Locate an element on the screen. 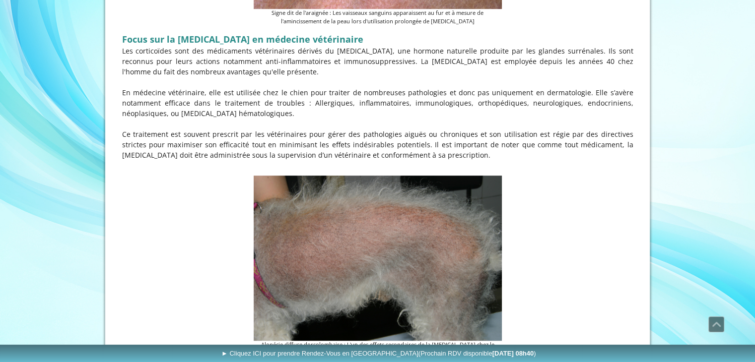 This screenshot has height=362, width=755. span: Défiler vers le haut is located at coordinates (716, 325).